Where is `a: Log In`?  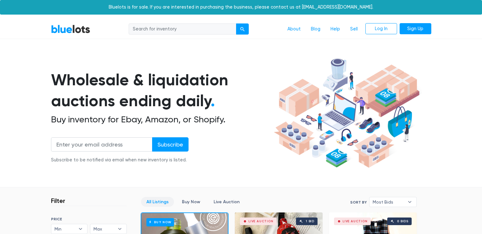 a: Log In is located at coordinates (381, 29).